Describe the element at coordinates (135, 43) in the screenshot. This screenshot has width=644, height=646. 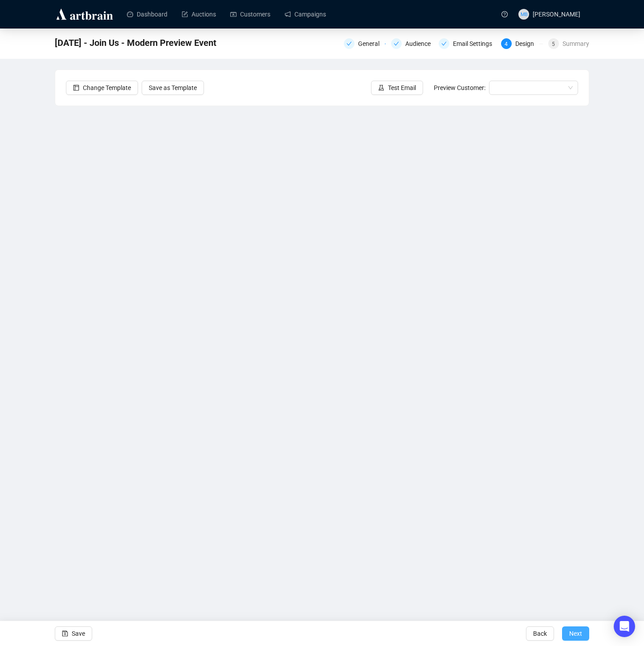
I see `span: 10/8/25 - Join Us - Modern Preview Event` at that location.